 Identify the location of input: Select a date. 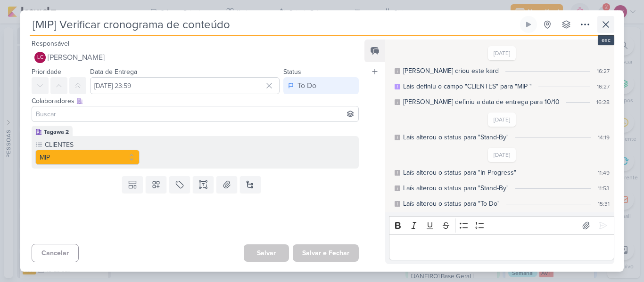
(185, 86).